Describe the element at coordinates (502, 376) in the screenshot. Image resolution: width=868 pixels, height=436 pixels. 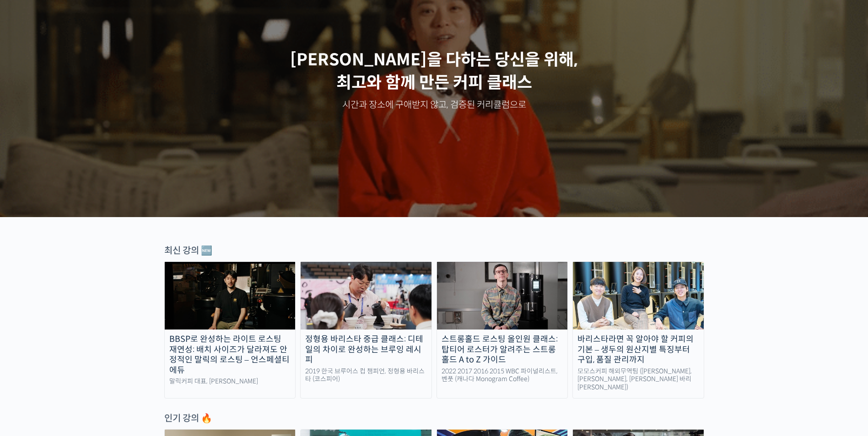
I see `div: 2022 2017 2016 2015 WBC 파이널리스트, 벤풋 (캐나다 Monogram Coffee)` at that location.